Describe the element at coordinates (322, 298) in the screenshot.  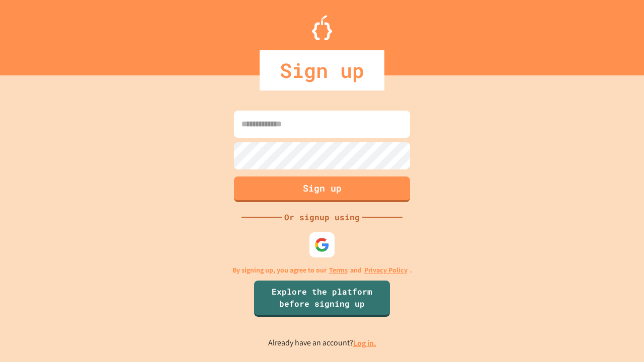
I see `a: Explore the platform before signing up` at that location.